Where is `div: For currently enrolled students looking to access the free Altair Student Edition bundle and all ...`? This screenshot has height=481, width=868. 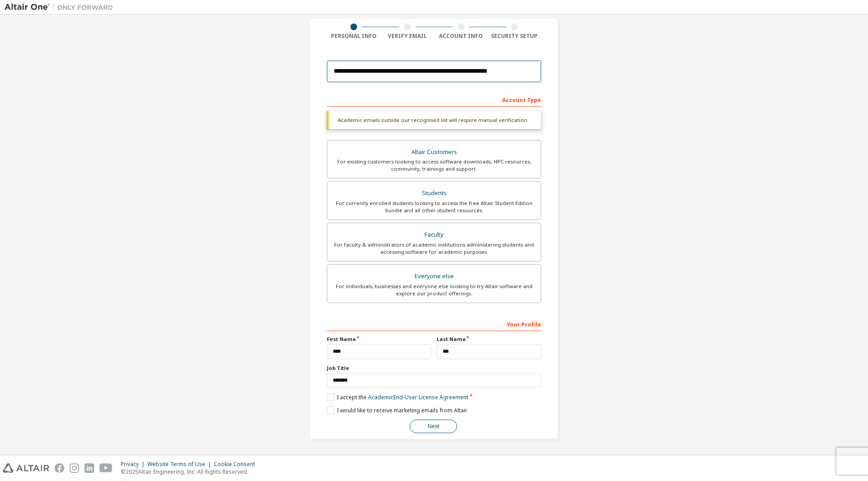 div: For currently enrolled students looking to access the free Altair Student Edition bundle and all ... is located at coordinates (434, 207).